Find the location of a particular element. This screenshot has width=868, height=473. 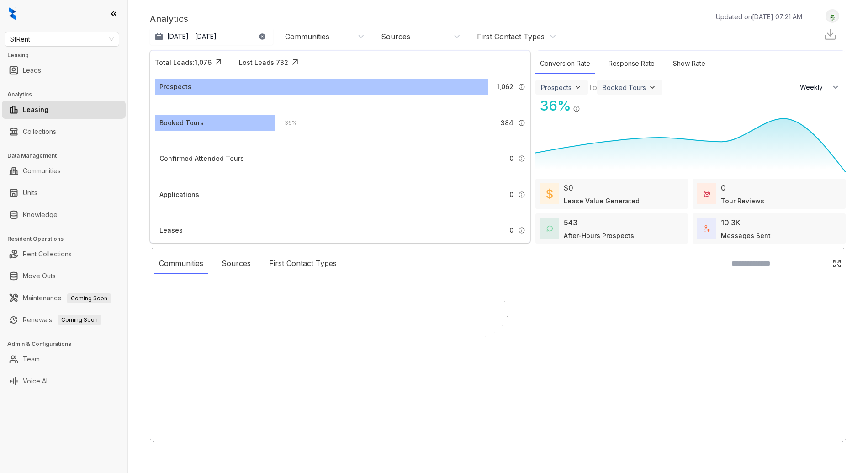

div: Conversion Rate is located at coordinates (565, 63).